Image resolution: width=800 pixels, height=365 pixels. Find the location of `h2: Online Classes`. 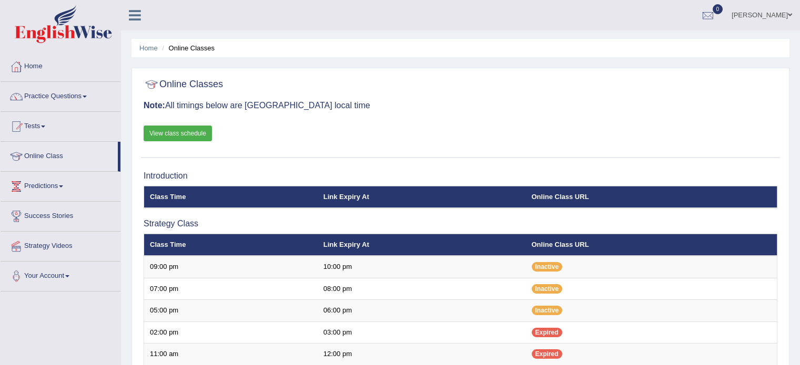

h2: Online Classes is located at coordinates (183, 85).